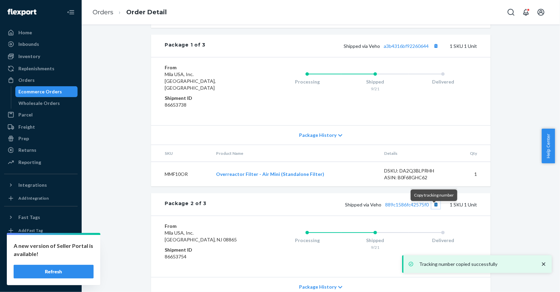 The image size is (560, 292). What do you see at coordinates (41, 150) in the screenshot?
I see `a: Returns` at bounding box center [41, 150].